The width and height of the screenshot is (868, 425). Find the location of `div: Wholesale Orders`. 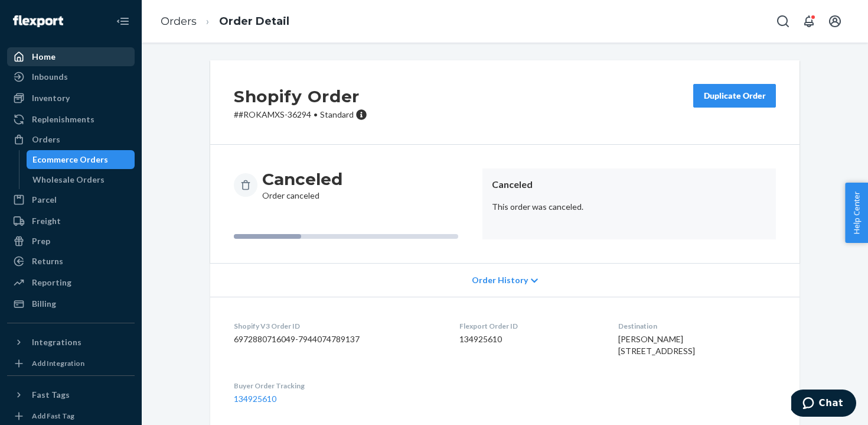

div: Wholesale Orders is located at coordinates (69, 179).